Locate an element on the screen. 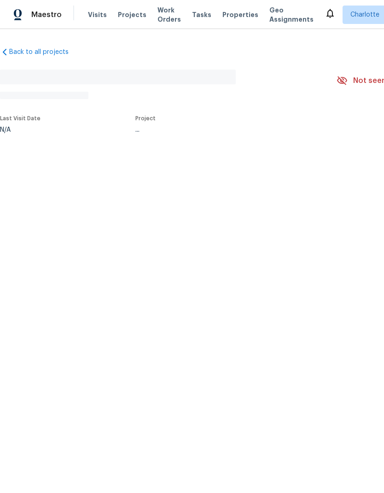 Image resolution: width=384 pixels, height=493 pixels. span: Geo Assignments is located at coordinates (292, 15).